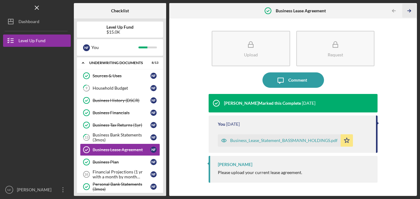 This screenshot has width=420, height=199. What do you see at coordinates (37, 22) in the screenshot?
I see `button: Dashboard` at bounding box center [37, 22].